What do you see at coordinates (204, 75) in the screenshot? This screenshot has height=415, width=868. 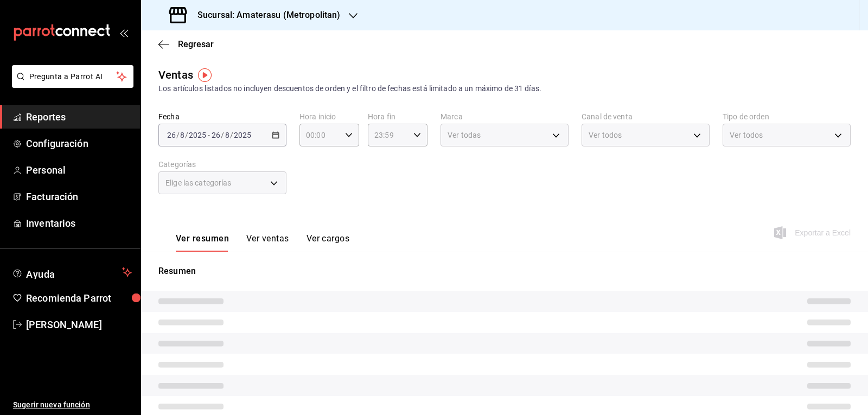 I see `img: Tooltip marker` at bounding box center [204, 75].